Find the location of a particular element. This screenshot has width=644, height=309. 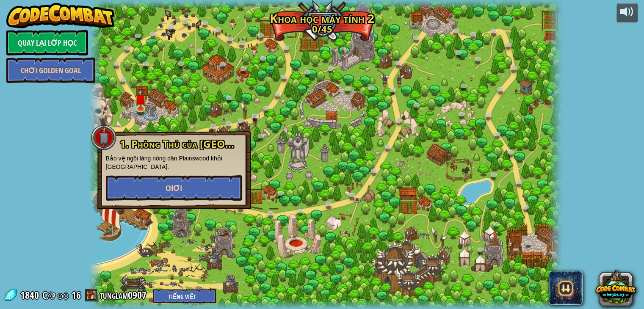

button: Tùy chỉnh âm lượng is located at coordinates (627, 12).